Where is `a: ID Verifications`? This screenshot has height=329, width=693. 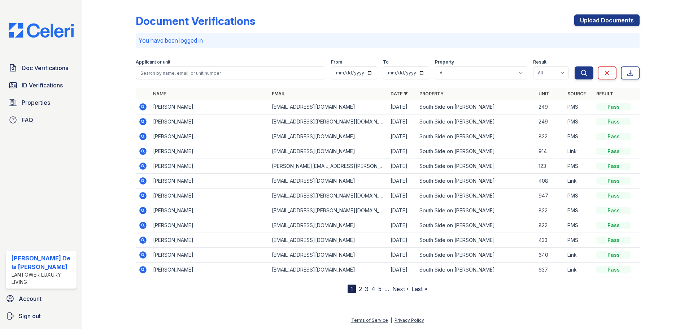 a: ID Verifications is located at coordinates (41, 85).